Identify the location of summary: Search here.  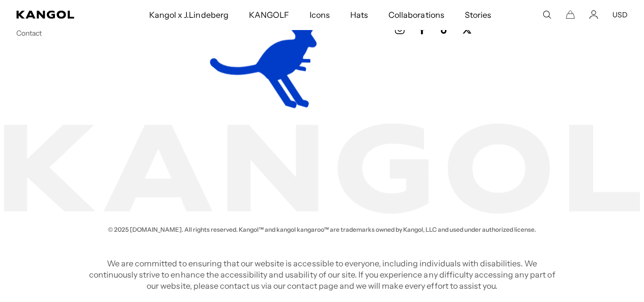
(547, 15).